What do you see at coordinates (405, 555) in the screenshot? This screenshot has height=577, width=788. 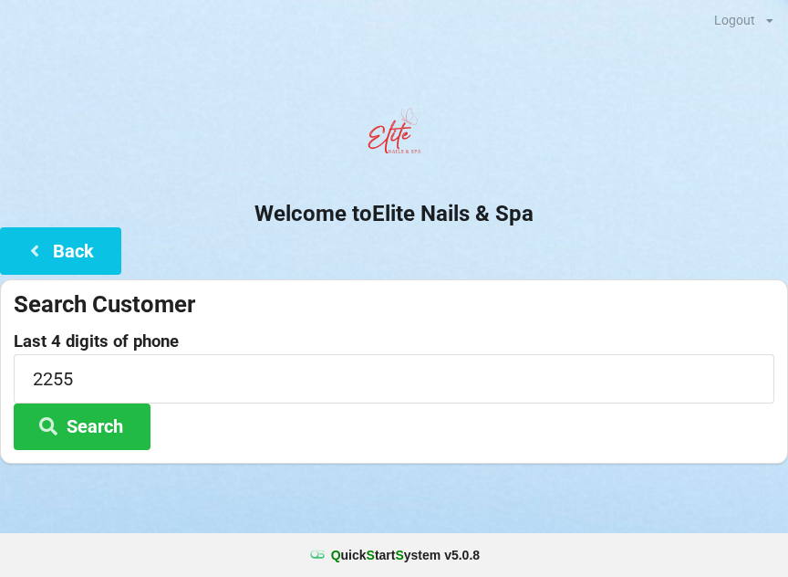 I see `b: uick tart ystem v 5.0.8` at bounding box center [405, 555].